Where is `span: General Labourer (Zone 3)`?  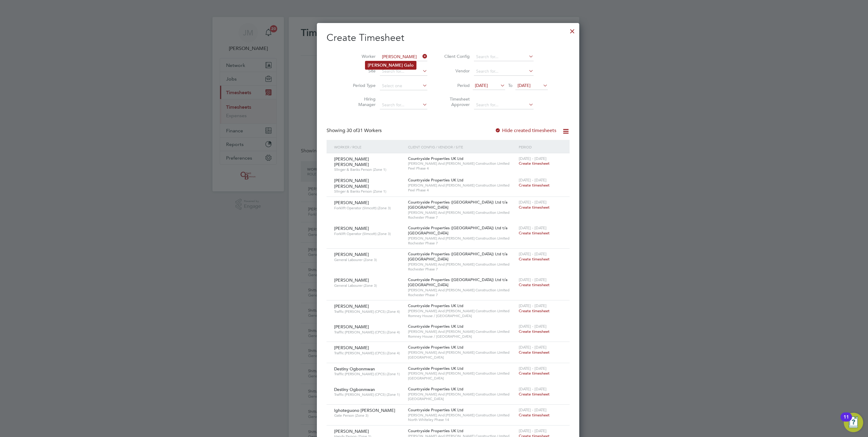
span: General Labourer (Zone 3) is located at coordinates (368, 286).